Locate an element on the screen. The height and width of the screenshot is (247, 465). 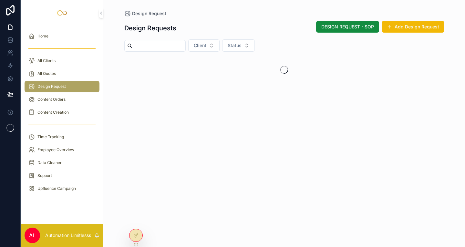
a: Content Orders is located at coordinates (62, 99).